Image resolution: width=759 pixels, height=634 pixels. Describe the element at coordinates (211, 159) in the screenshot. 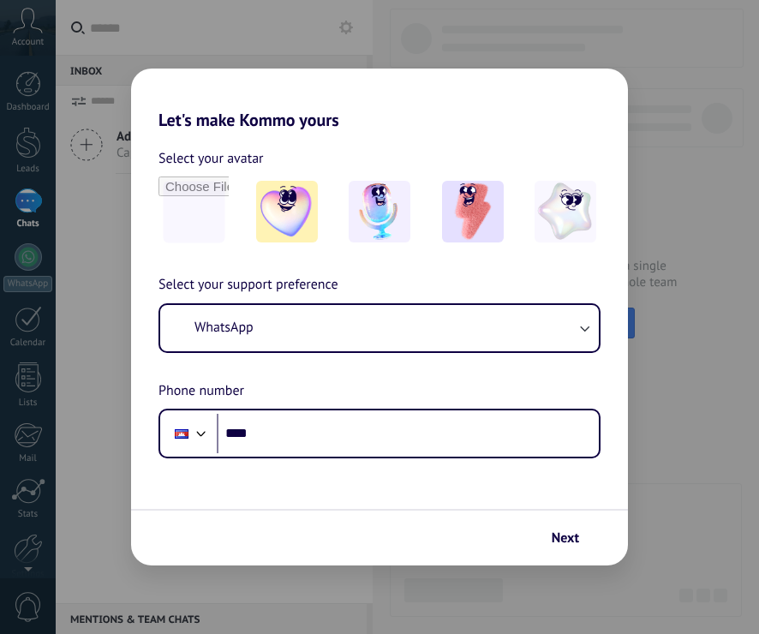

I see `span: Select your avatar` at that location.